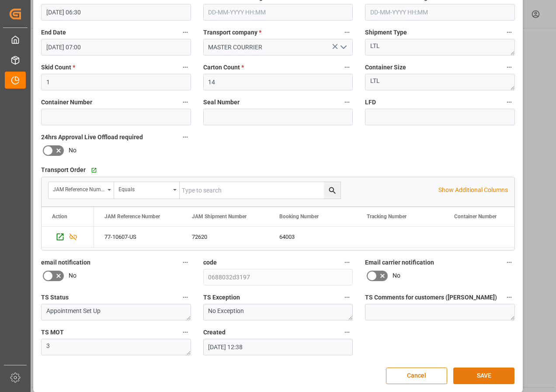  I want to click on button: email notification, so click(186, 262).